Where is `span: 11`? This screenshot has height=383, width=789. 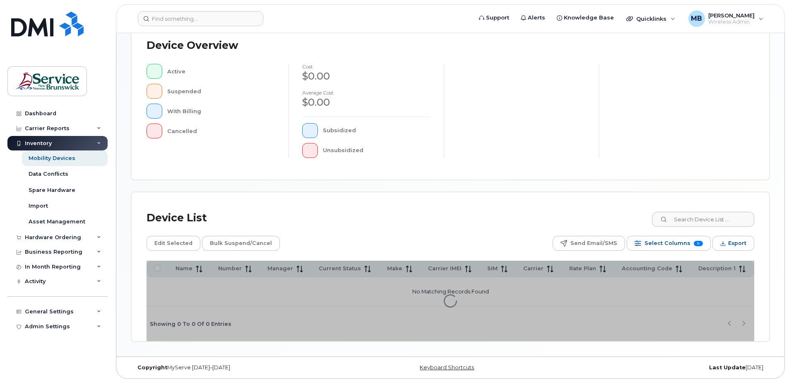
span: 11 is located at coordinates (699, 243).